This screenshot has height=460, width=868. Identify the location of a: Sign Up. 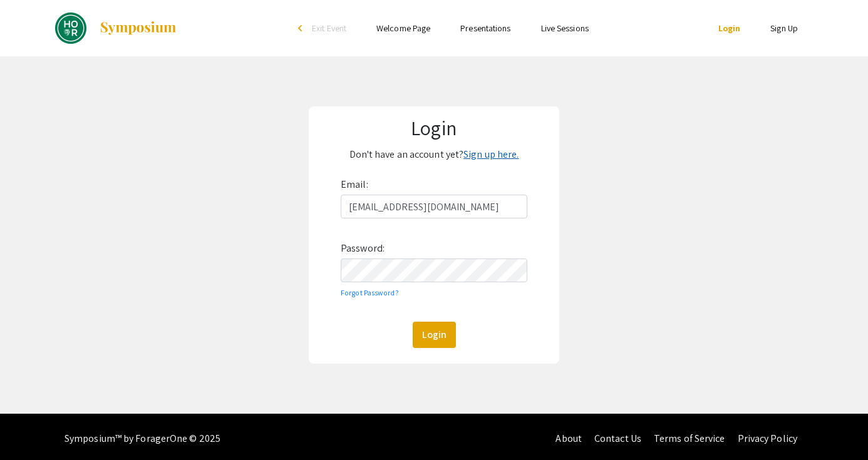
(784, 29).